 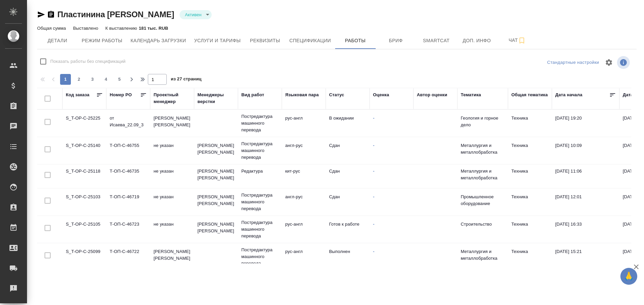 I want to click on td: от Исаева_22.09_3, so click(x=128, y=123).